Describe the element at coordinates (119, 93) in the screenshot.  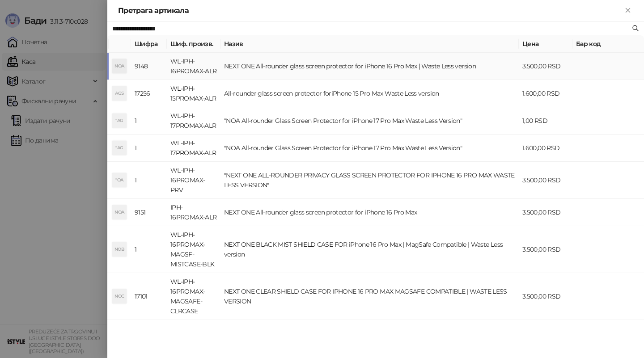
I see `div: AGS` at that location.